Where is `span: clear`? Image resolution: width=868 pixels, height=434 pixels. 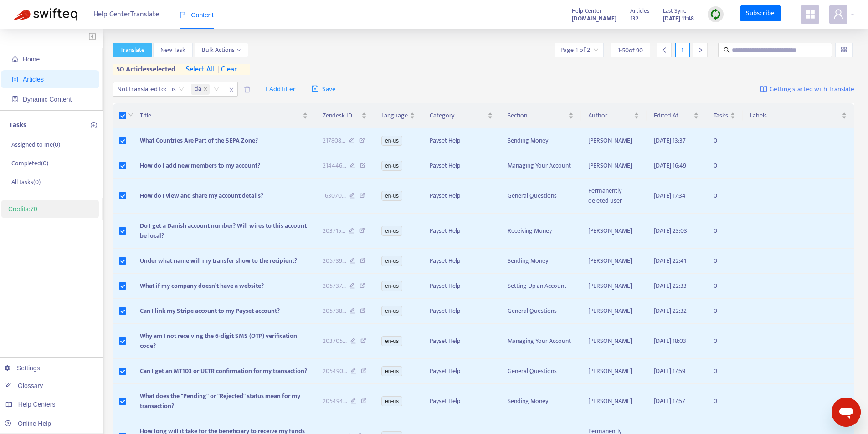 span: clear is located at coordinates (226, 70).